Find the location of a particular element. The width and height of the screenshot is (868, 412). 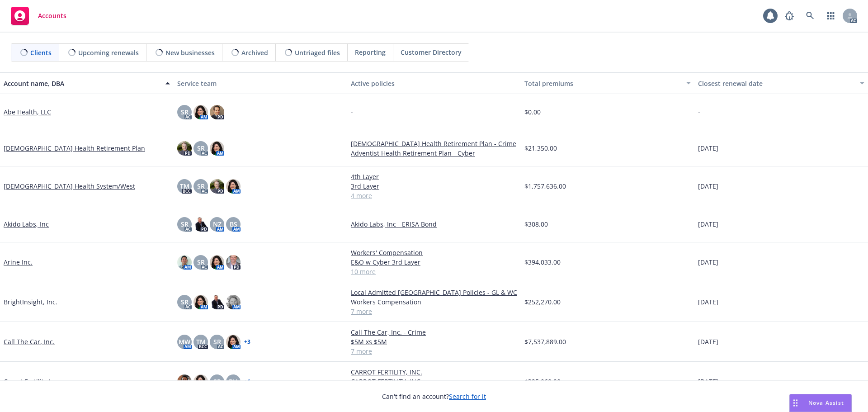

span: Customer Directory is located at coordinates (431, 52).